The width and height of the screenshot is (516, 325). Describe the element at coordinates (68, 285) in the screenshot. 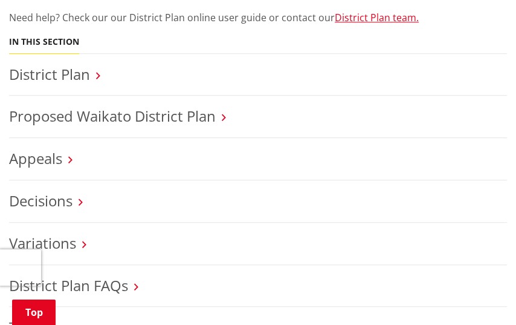

I see `a: District Plan FAQs` at that location.